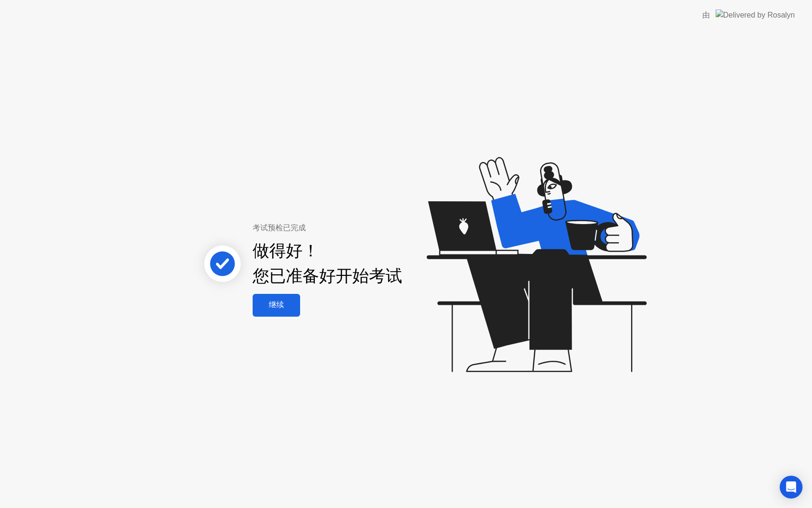  Describe the element at coordinates (791, 487) in the screenshot. I see `div: Open Intercom Messenger` at that location.